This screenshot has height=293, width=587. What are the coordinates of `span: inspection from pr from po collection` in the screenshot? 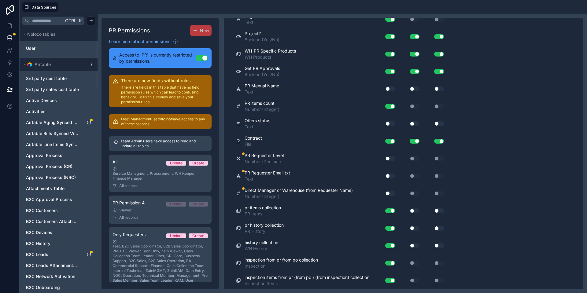 It's located at (281, 260).